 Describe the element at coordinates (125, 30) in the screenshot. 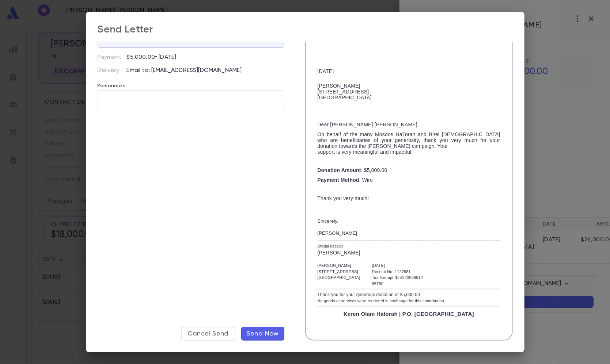

I see `div: Send Letter` at that location.